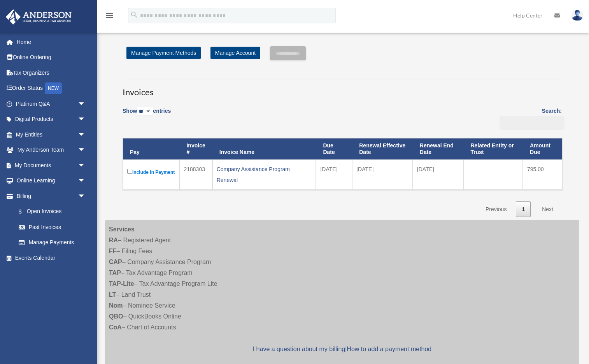  What do you see at coordinates (438, 149) in the screenshot?
I see `th: Renewal End Date: activate to sort column ascending` at bounding box center [438, 149].